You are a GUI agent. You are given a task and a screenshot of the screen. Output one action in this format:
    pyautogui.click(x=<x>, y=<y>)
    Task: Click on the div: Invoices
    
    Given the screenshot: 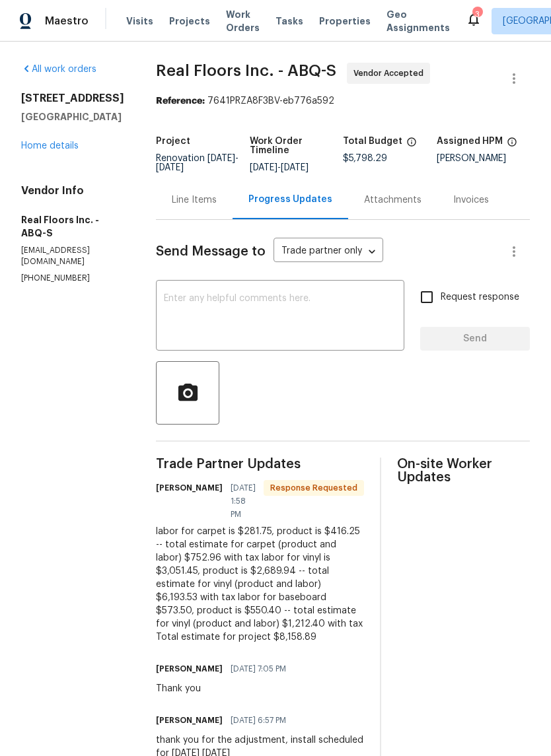 What is the action you would take?
    pyautogui.click(x=471, y=200)
    